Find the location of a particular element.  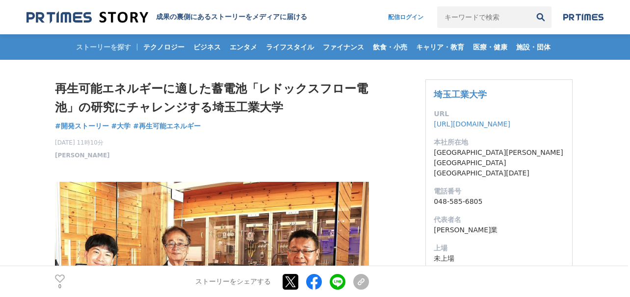

a: #大学 is located at coordinates (121, 126).